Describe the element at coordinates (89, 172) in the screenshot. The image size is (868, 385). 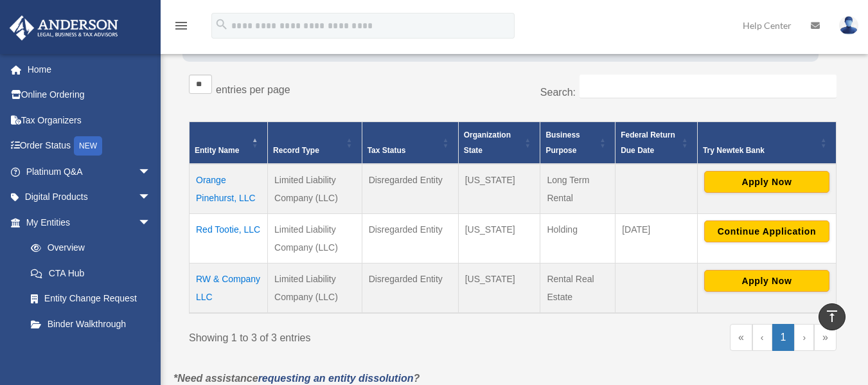
I see `a: Platinum Q&Aarrow_drop_down` at that location.